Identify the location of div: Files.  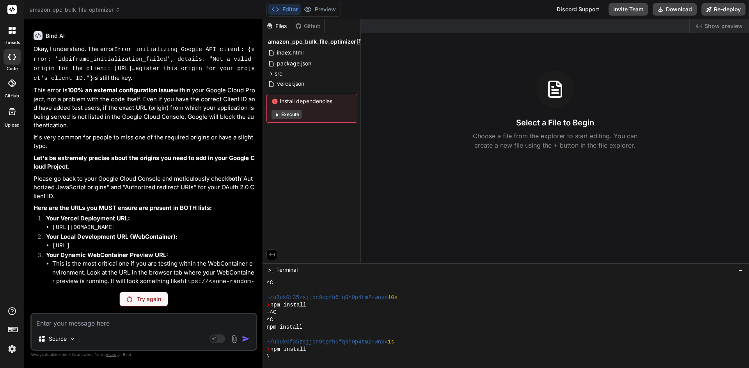
(277, 26).